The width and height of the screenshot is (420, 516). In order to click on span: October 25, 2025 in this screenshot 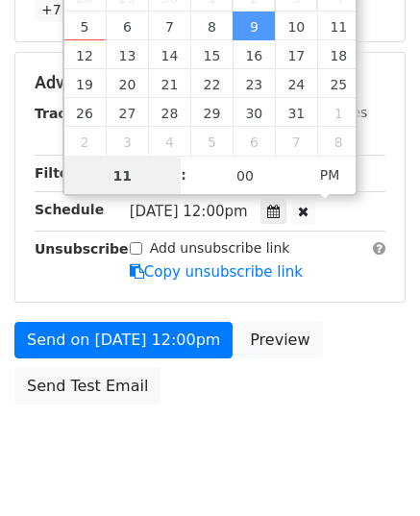, I will do `click(338, 84)`.